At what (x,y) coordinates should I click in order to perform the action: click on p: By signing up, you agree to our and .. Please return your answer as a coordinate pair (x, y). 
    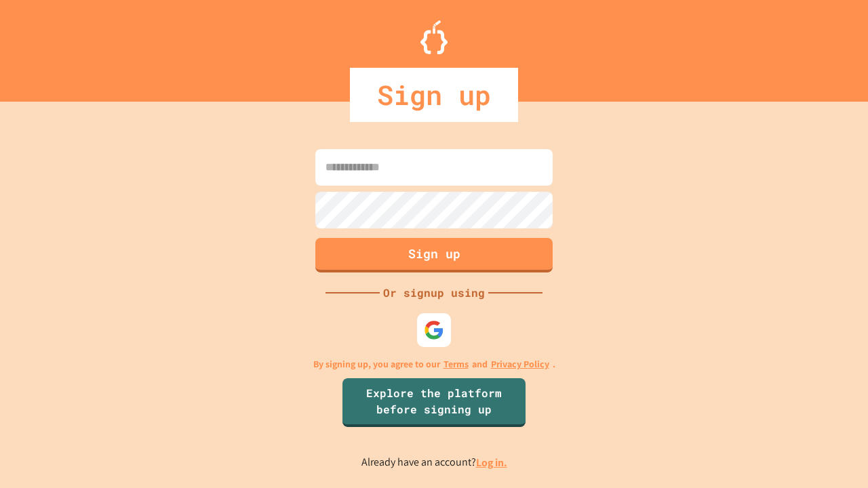
    Looking at the image, I should click on (434, 364).